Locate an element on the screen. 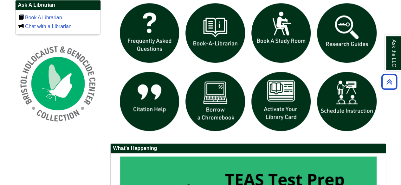 The height and width of the screenshot is (185, 401). img: activate Library Card icon links to form to activate student ID into library card is located at coordinates (281, 102).